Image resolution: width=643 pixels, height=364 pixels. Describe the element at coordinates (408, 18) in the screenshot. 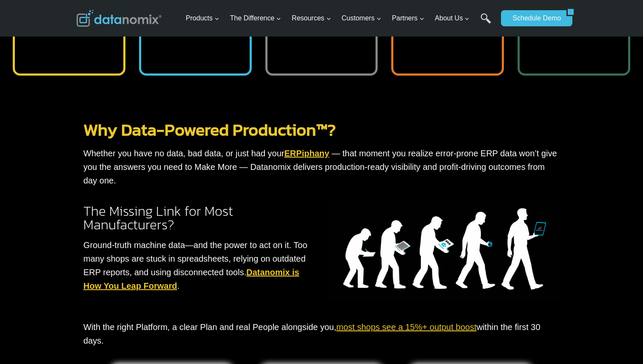

I see `span: Partners` at that location.